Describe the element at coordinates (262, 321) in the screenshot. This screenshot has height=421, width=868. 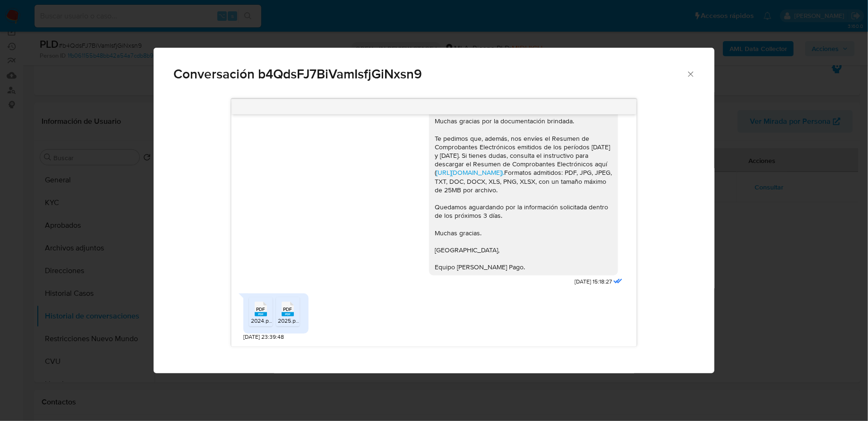
I see `span: 2024.pdf` at that location.